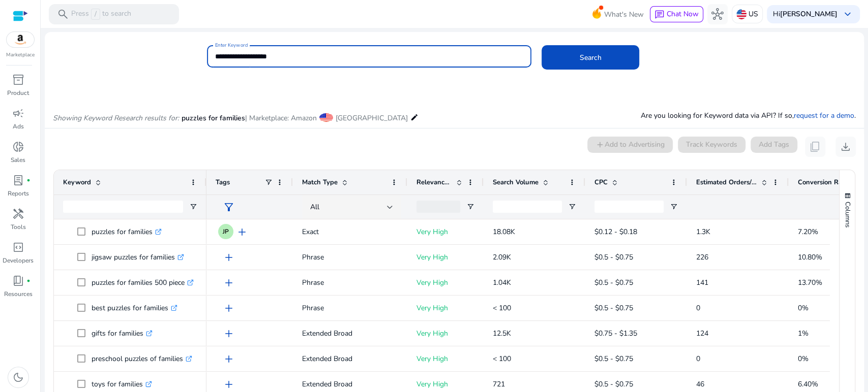  What do you see at coordinates (629, 207) in the screenshot?
I see `input: CPC Filter Input` at bounding box center [629, 207].